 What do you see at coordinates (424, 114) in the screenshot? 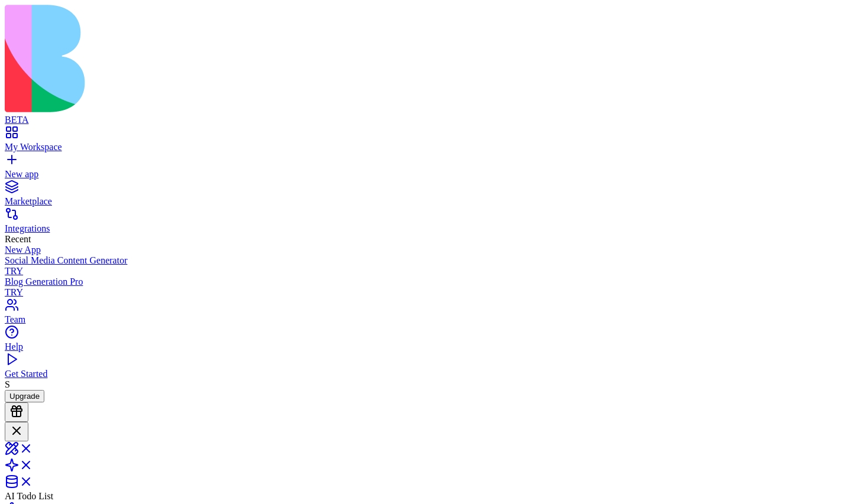
I see `a: BETA` at bounding box center [424, 114].